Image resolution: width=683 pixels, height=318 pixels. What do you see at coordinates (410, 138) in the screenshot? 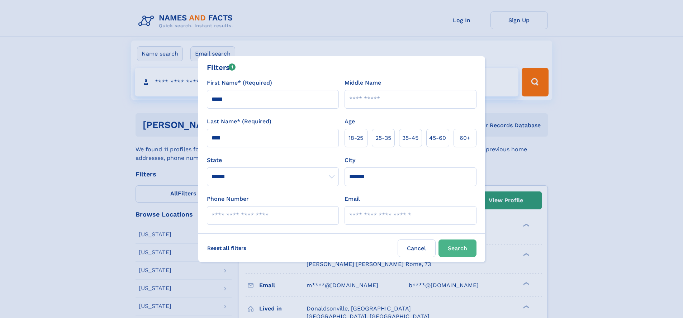
I see `span: 35‑45` at bounding box center [410, 138].